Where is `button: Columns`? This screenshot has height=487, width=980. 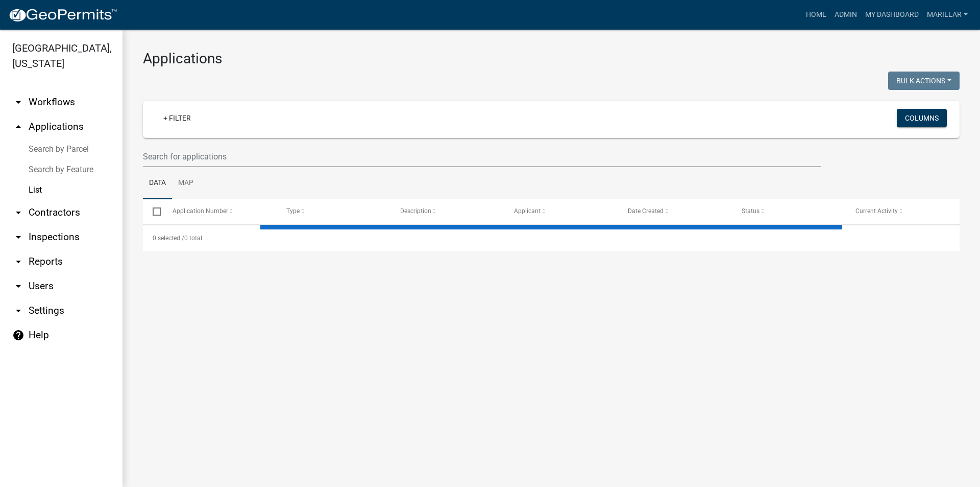 button: Columns is located at coordinates (922, 119).